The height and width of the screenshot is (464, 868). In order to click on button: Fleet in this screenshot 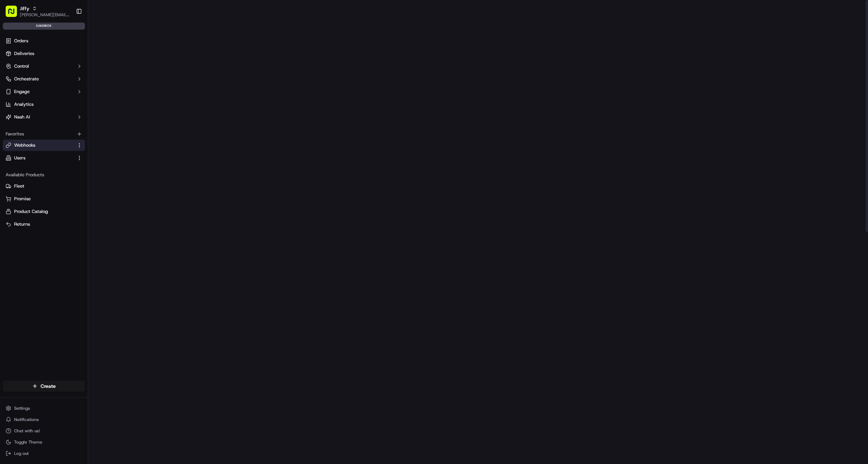, I will do `click(44, 186)`.